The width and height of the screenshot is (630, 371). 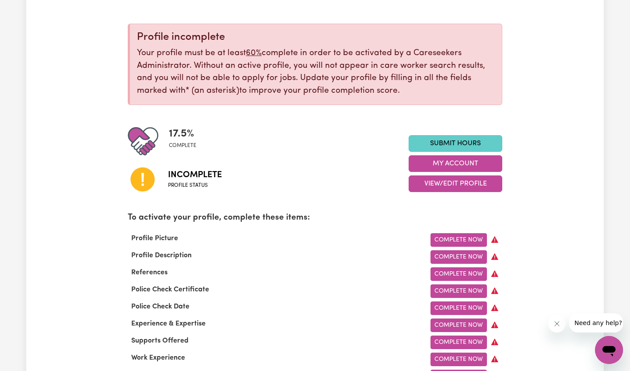 What do you see at coordinates (316, 37) in the screenshot?
I see `div: Profile incomplete` at bounding box center [316, 37].